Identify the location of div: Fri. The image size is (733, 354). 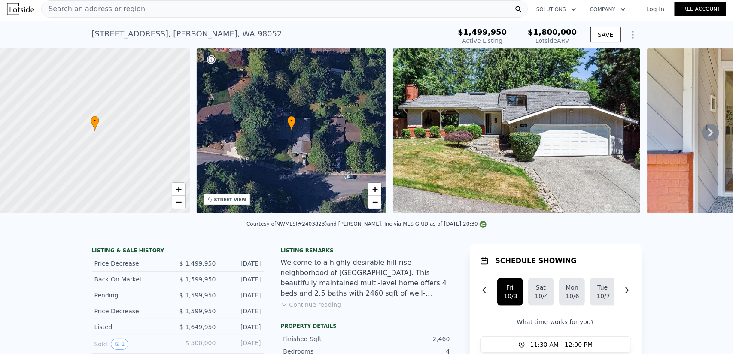
(510, 288).